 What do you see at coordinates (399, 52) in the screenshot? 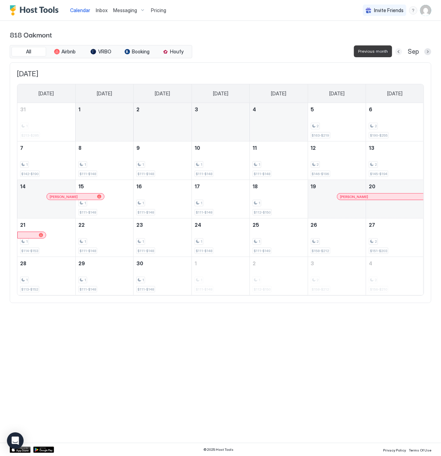
I see `button: Previous month` at bounding box center [399, 52].